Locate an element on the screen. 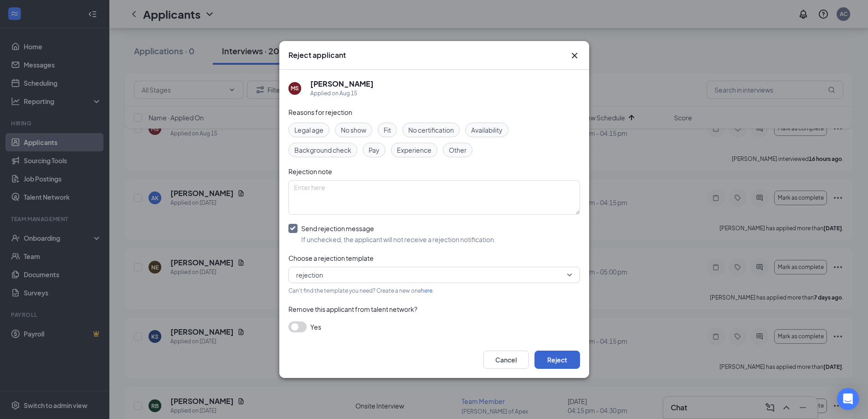  button: Close is located at coordinates (574, 56).